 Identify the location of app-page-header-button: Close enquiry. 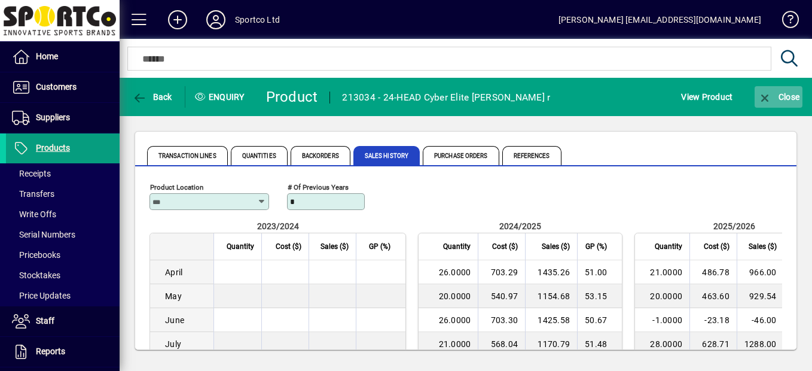
(778, 97).